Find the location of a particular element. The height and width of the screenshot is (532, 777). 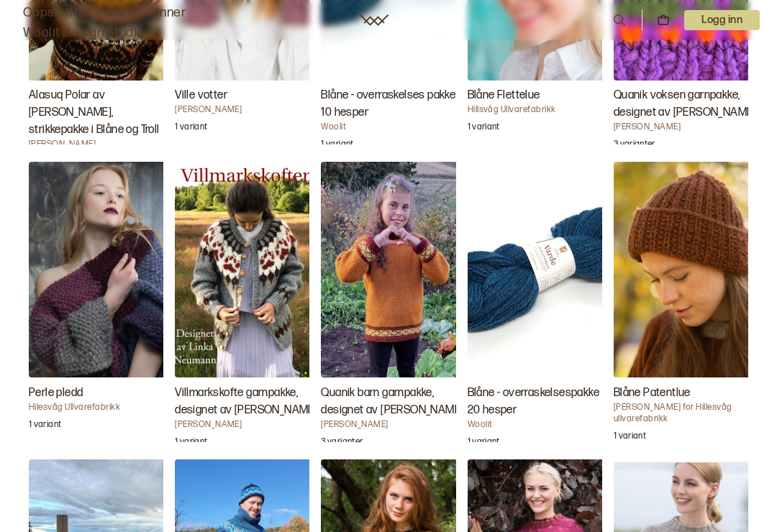

h3: Ville votter is located at coordinates (247, 96).